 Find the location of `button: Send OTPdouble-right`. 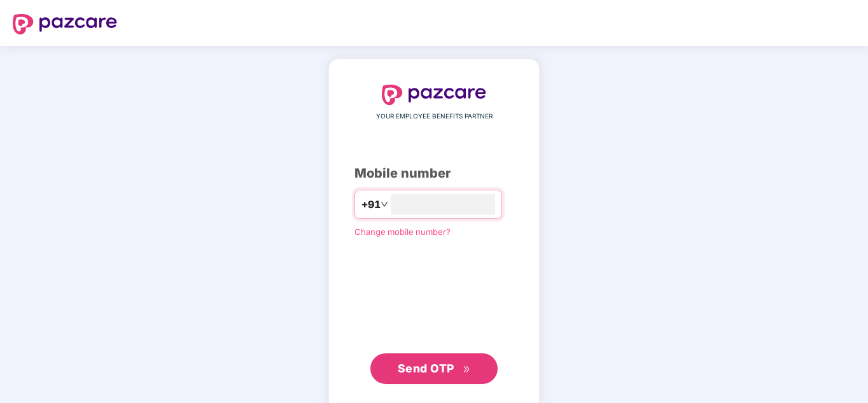

button: Send OTPdouble-right is located at coordinates (434, 368).